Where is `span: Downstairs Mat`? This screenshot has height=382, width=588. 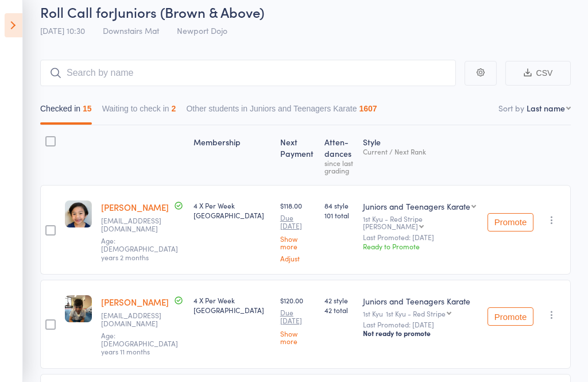
span: Downstairs Mat is located at coordinates (131, 30).